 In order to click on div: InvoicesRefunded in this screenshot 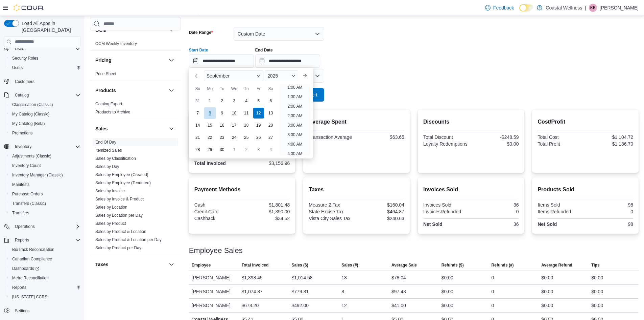, I will do `click(446, 212)`.